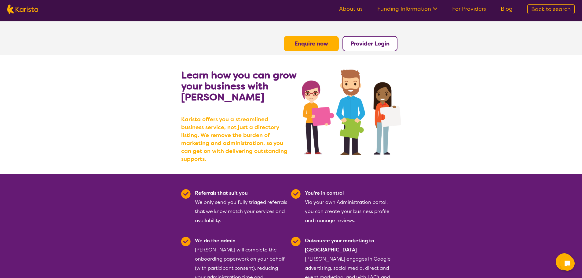 This screenshot has height=278, width=582. I want to click on a: Funding Information, so click(407, 9).